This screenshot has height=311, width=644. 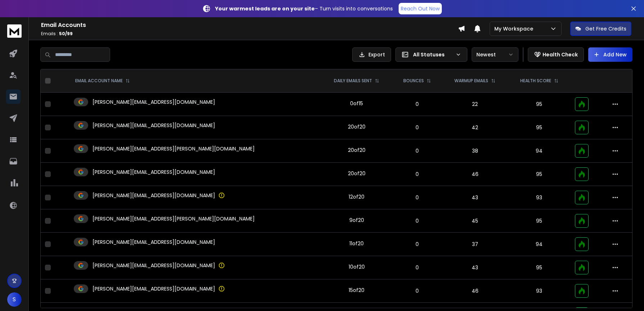 I want to click on p: Reach Out Now, so click(x=420, y=8).